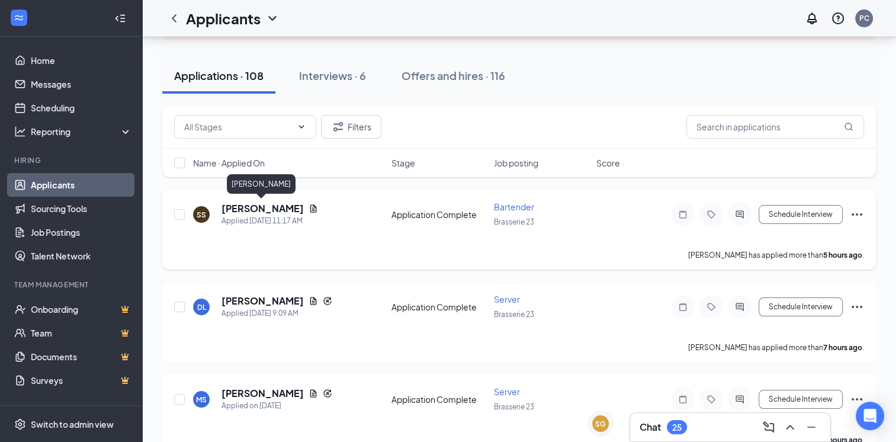 The height and width of the screenshot is (442, 896). What do you see at coordinates (600, 423) in the screenshot?
I see `div: SG` at bounding box center [600, 423].